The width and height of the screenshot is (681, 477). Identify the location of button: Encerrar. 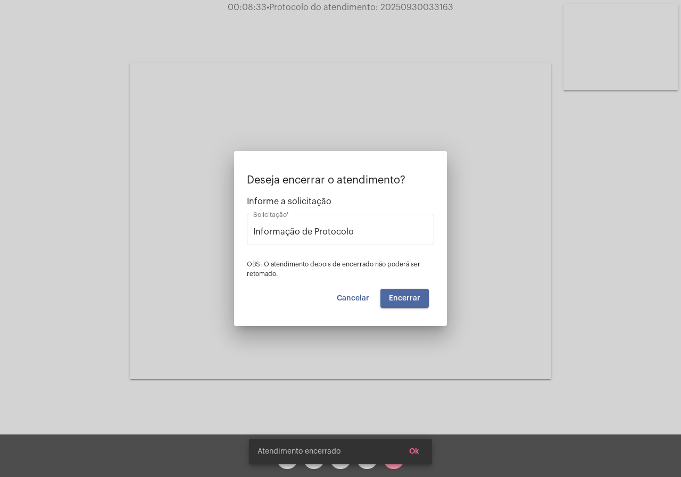
(404, 298).